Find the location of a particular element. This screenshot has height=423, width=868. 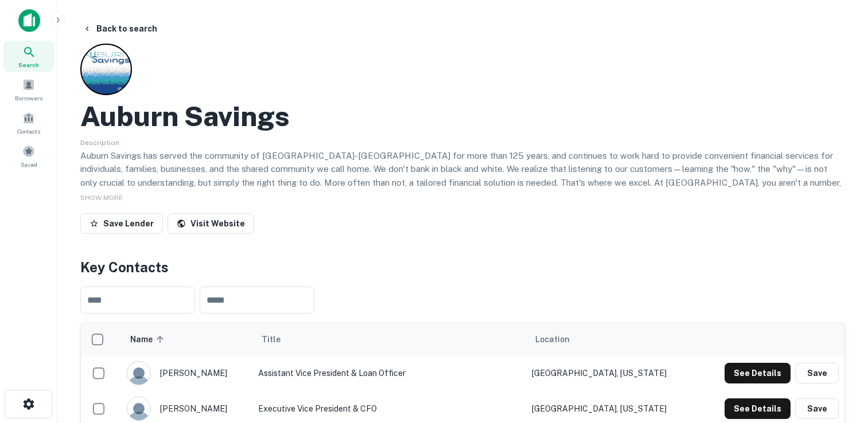

th: Title is located at coordinates (389, 339).